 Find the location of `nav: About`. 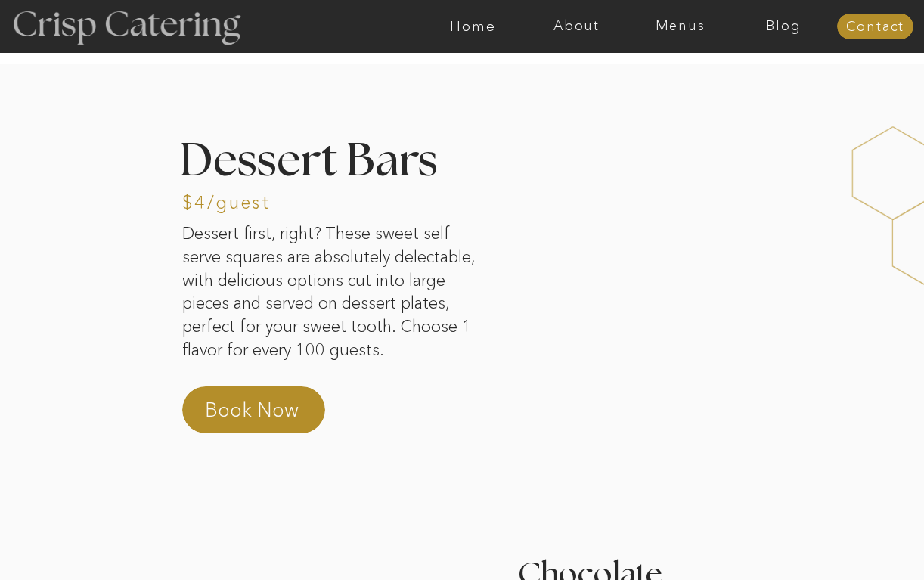

nav: About is located at coordinates (576, 27).